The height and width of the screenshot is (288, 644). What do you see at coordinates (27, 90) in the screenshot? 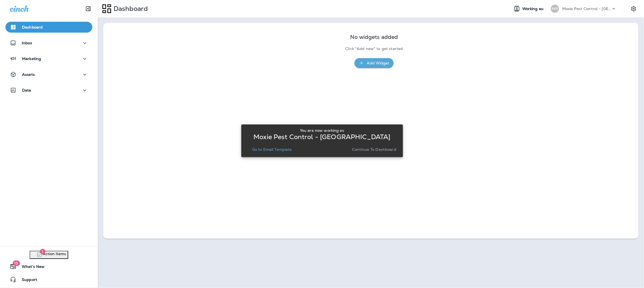
I see `p: Data` at bounding box center [27, 90].